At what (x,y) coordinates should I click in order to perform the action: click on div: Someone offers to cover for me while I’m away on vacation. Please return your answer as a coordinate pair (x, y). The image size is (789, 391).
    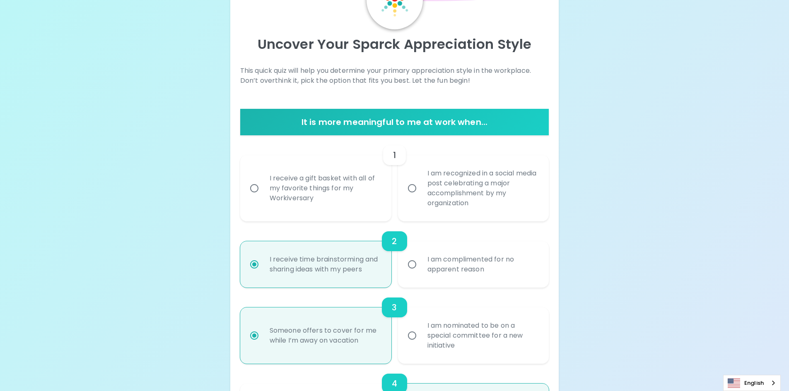
    Looking at the image, I should click on (325, 336).